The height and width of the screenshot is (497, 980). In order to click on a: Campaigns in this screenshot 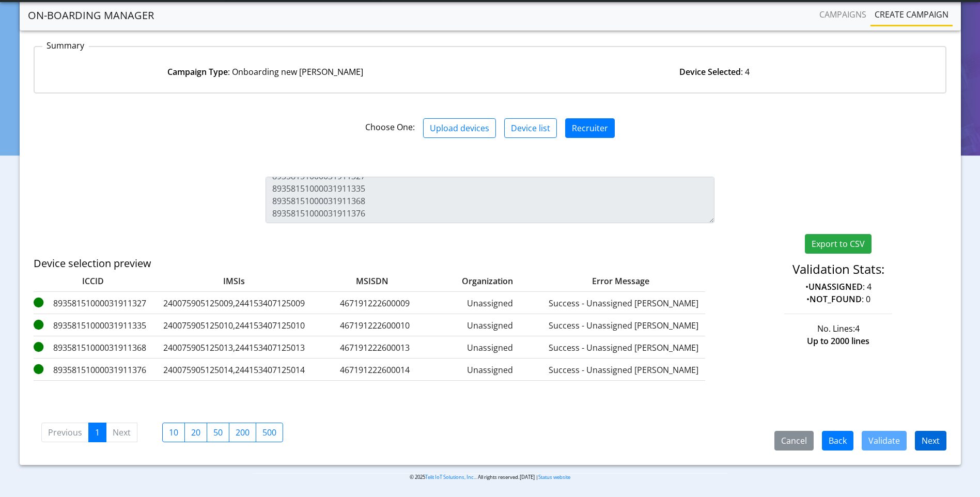, I will do `click(842, 15)`.